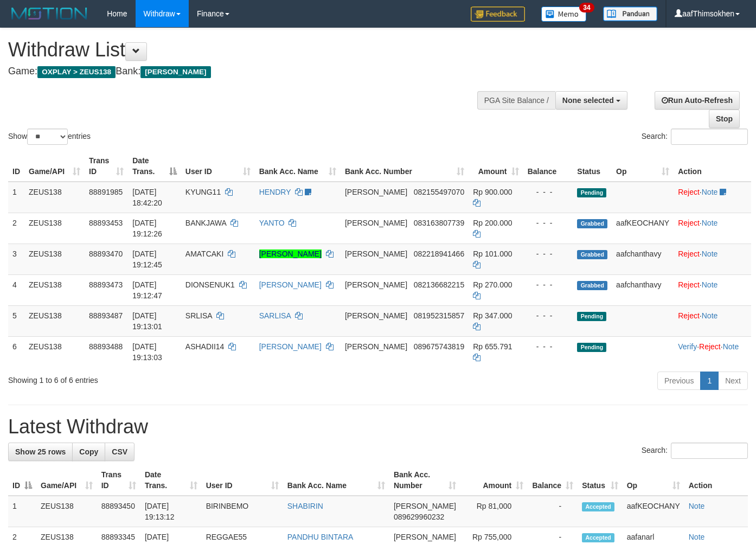 This screenshot has width=756, height=544. I want to click on span: KYUNG11, so click(203, 192).